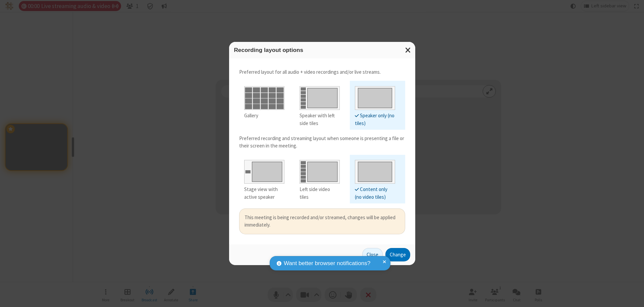 The image size is (644, 307). What do you see at coordinates (322, 72) in the screenshot?
I see `p: Preferred layout for all audio + video recordings and/or live streams.` at bounding box center [322, 72].